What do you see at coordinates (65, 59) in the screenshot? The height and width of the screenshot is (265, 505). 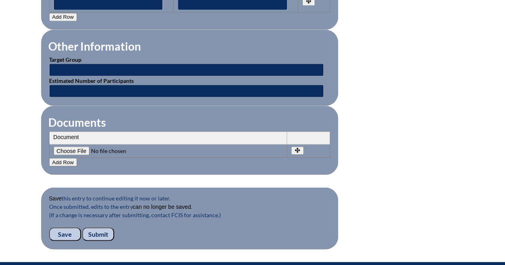 I see `label: Target Group` at bounding box center [65, 59].